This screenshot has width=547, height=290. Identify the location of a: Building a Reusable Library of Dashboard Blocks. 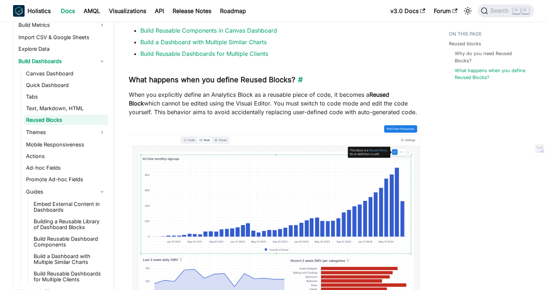
(69, 224).